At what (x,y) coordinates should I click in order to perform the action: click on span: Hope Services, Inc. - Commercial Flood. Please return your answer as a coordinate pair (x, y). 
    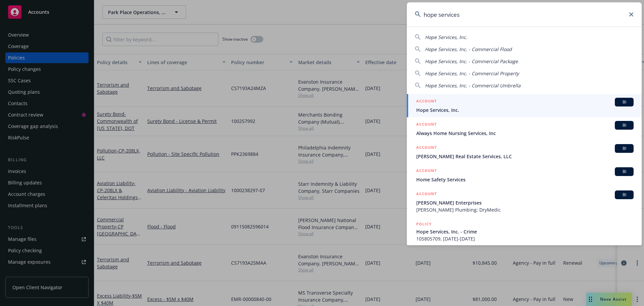
    Looking at the image, I should click on (468, 49).